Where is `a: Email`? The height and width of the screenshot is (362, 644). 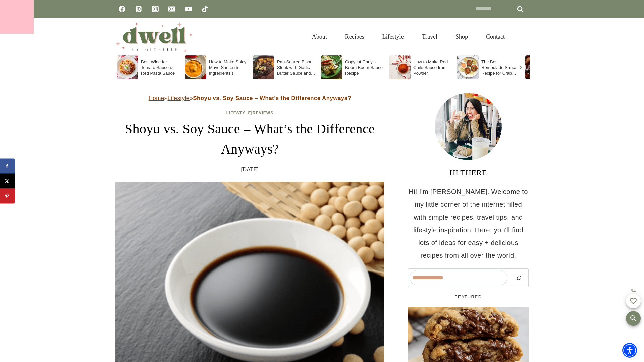 a: Email is located at coordinates (171, 9).